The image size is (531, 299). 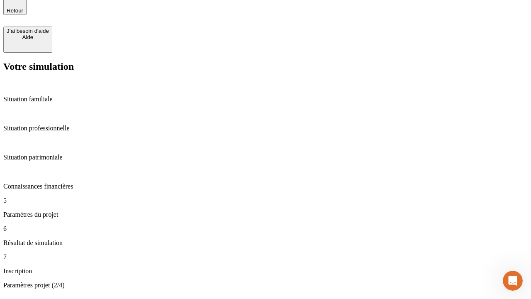 What do you see at coordinates (265, 285) in the screenshot?
I see `p: Paramètres projet (2/4)` at bounding box center [265, 285].